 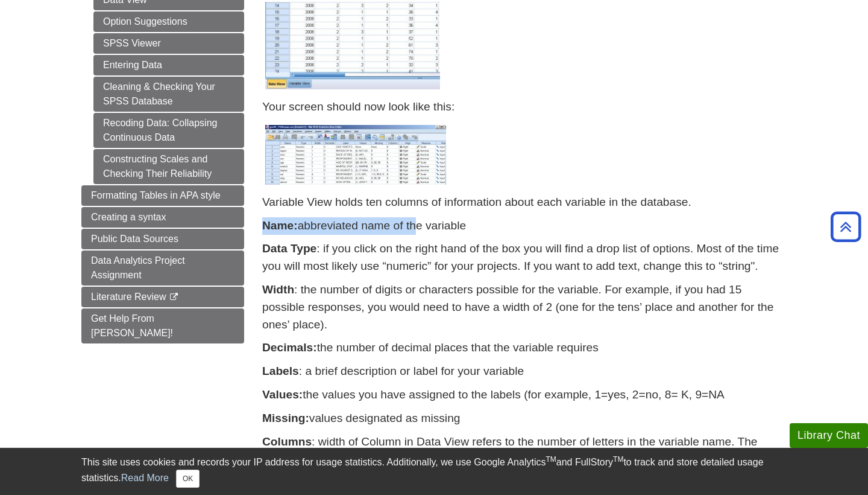 What do you see at coordinates (524, 371) in the screenshot?
I see `p: : a brief description or label for your variable` at bounding box center [524, 371].